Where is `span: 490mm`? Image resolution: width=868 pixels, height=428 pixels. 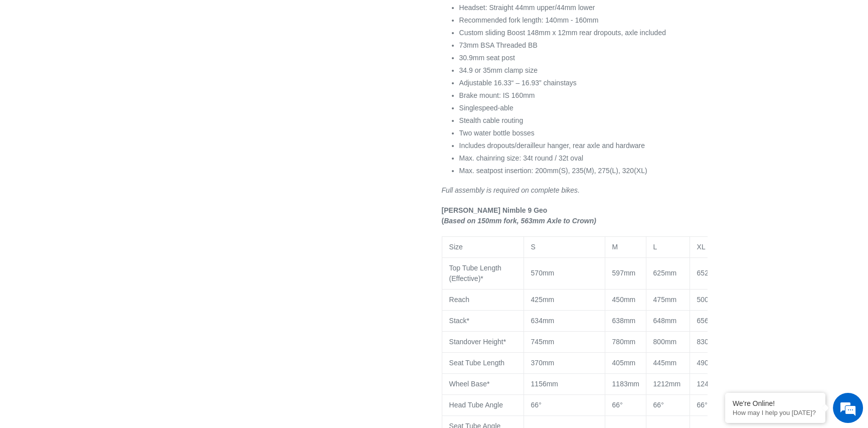 span: 490mm is located at coordinates (709, 363).